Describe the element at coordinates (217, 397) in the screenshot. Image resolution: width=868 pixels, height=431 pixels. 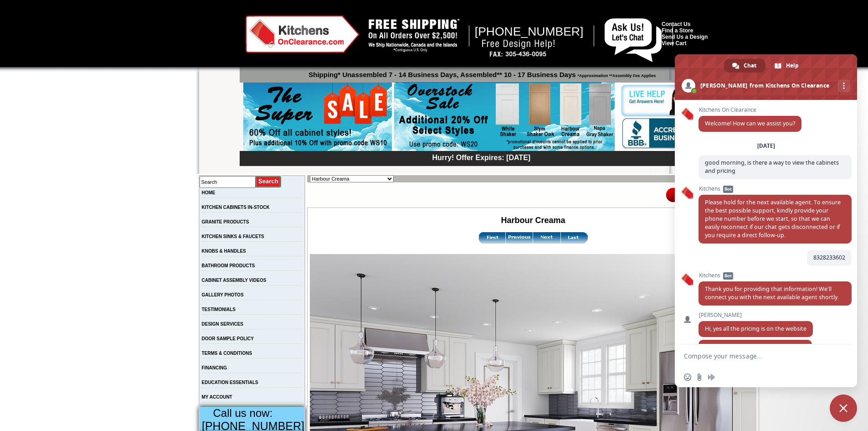
I see `a: MY ACCOUNT` at that location.